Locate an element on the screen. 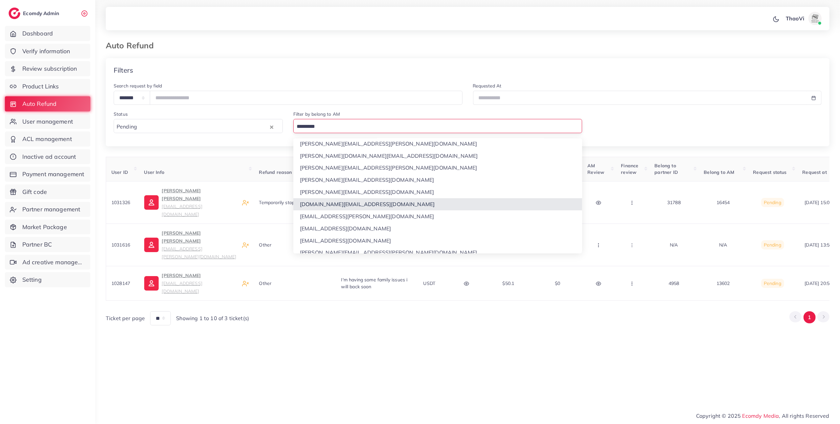 This screenshot has height=424, width=840. span: Ad creative management is located at coordinates (54, 262).